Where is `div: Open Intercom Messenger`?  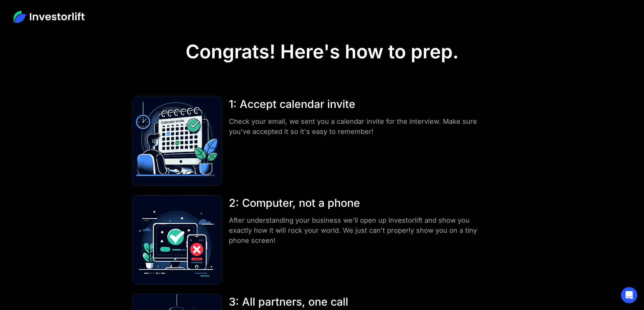 div: Open Intercom Messenger is located at coordinates (630, 296).